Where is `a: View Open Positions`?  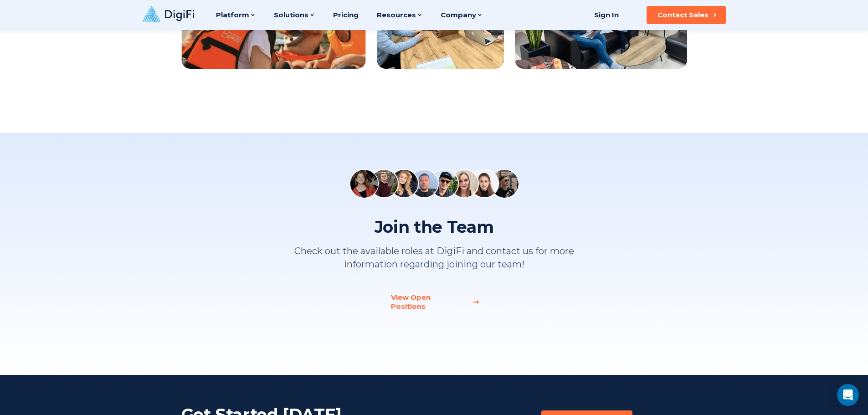
a: View Open Positions is located at coordinates (434, 302).